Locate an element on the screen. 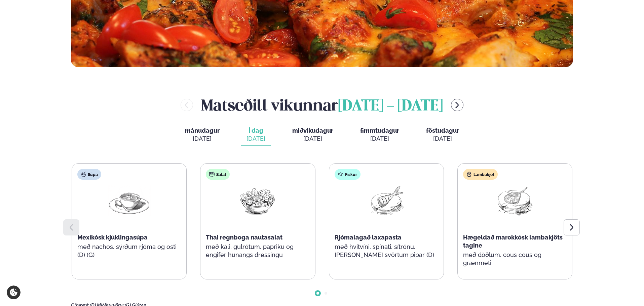 The height and width of the screenshot is (306, 644). span: Mexíkósk kjúklingasúpa is located at coordinates (112, 237).